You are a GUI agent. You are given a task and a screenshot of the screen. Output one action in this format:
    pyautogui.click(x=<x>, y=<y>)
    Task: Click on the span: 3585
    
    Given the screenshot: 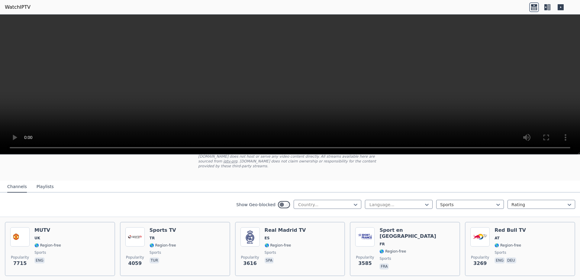 What is the action you would take?
    pyautogui.click(x=365, y=264)
    